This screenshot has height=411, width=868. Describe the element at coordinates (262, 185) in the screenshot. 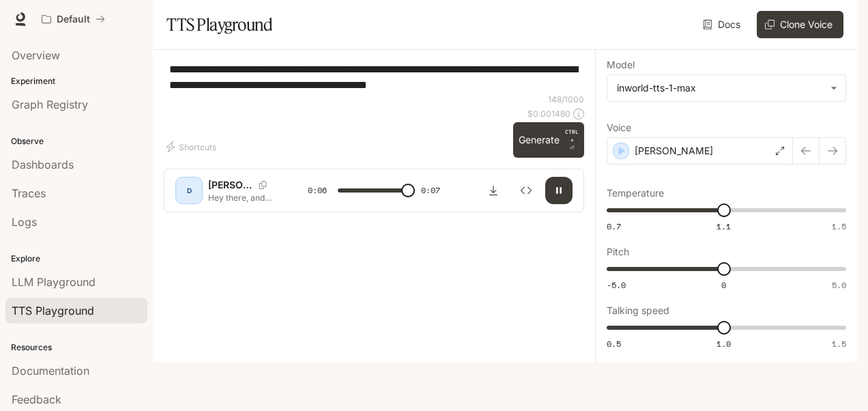

I see `button: Copy Voice ID` at that location.